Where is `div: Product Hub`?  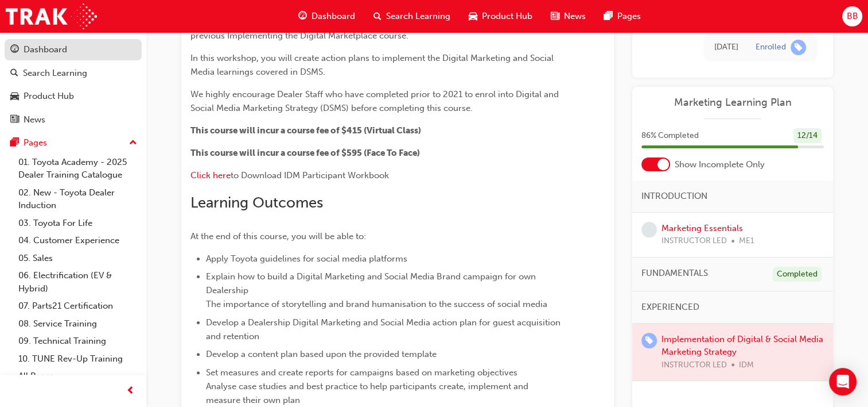 div: Product Hub is located at coordinates (49, 96).